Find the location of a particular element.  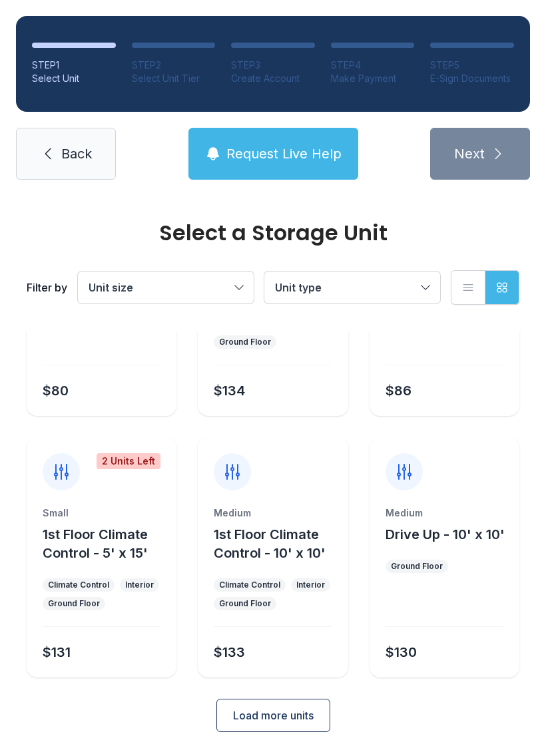

button: 1st Floor Climate Control - 5' x 15' is located at coordinates (107, 544).